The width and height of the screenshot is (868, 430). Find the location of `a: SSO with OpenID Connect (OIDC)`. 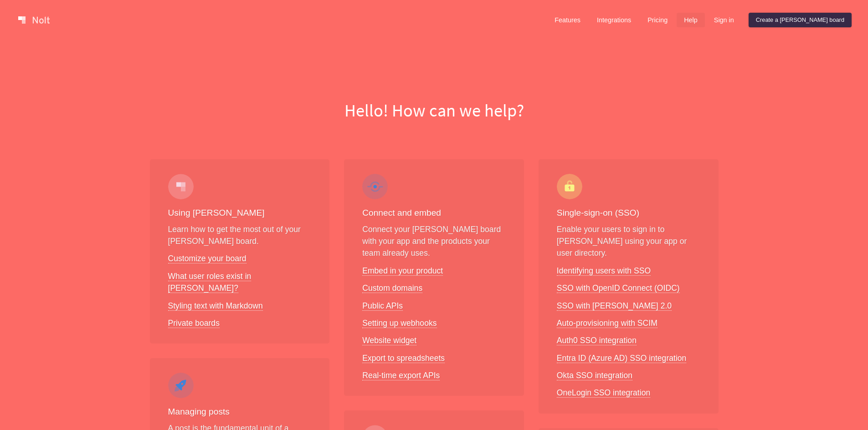

a: SSO with OpenID Connect (OIDC) is located at coordinates (618, 288).